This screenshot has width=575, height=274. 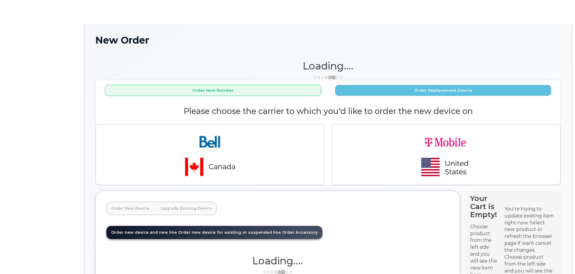 What do you see at coordinates (328, 77) in the screenshot?
I see `img: ajax-loader-3a6953c30dc77f0bf724df975f13086db4f4c1262e45940f03d1251963f1bf2e.gif` at bounding box center [328, 77].